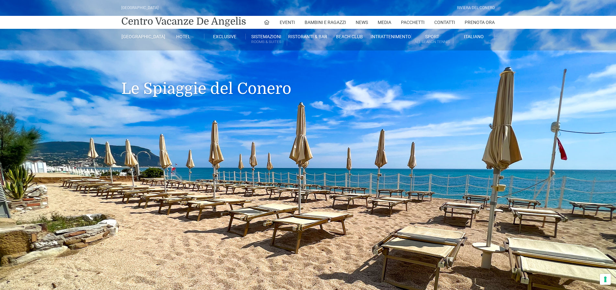 This screenshot has height=290, width=616. What do you see at coordinates (266, 42) in the screenshot?
I see `small: Rooms & Suites` at bounding box center [266, 42].